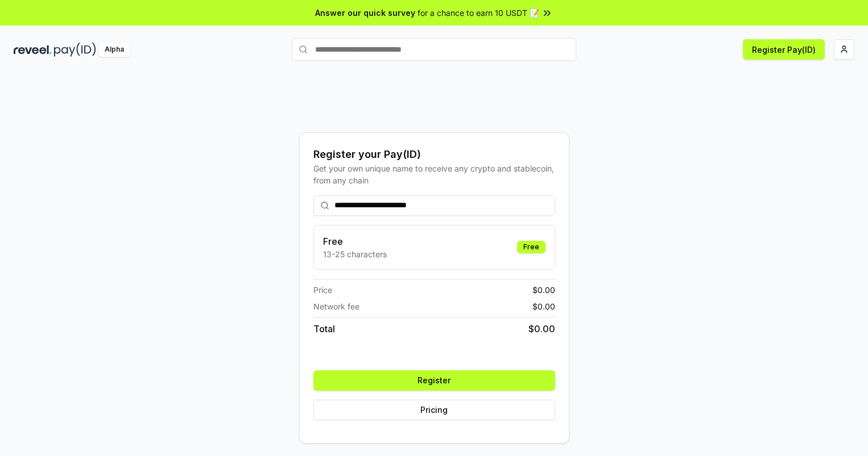 The width and height of the screenshot is (868, 456). I want to click on img: pay_id, so click(75, 49).